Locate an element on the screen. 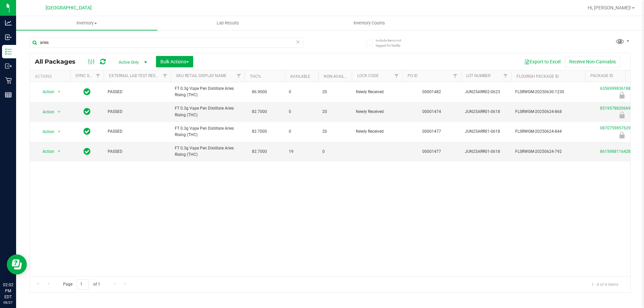 This screenshot has height=308, width=644. span: Include items not tagged for facility is located at coordinates (392, 43).